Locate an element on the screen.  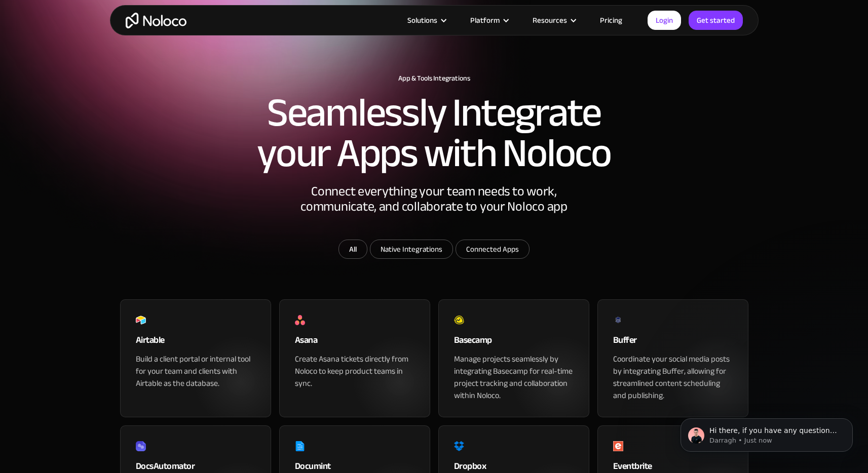
div: message notification from Darragh, Just now. Hi there, if you have any questions about our pricin... is located at coordinates (101, 38).